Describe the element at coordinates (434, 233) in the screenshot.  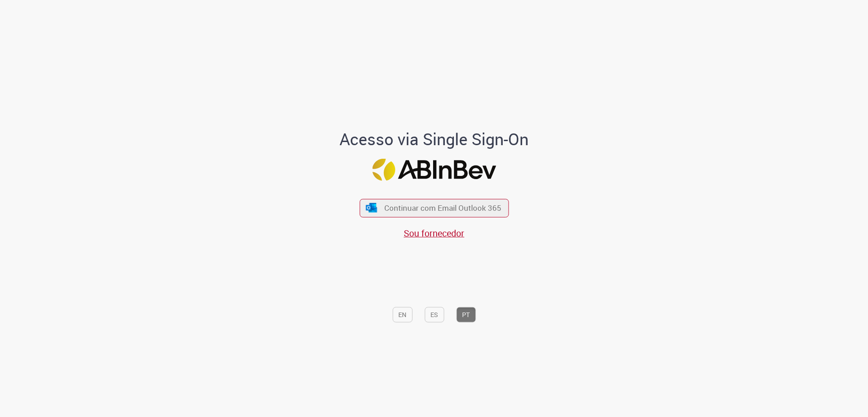
I see `a: Sou fornecedor` at that location.